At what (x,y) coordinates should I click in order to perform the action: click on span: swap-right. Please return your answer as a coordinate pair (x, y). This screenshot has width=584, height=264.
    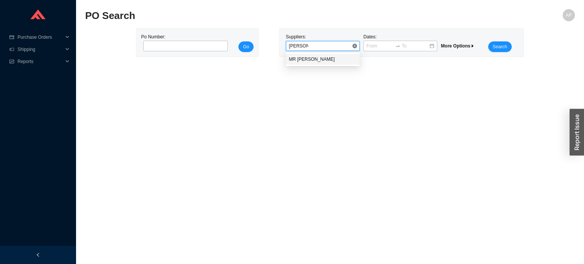
    Looking at the image, I should click on (398, 46).